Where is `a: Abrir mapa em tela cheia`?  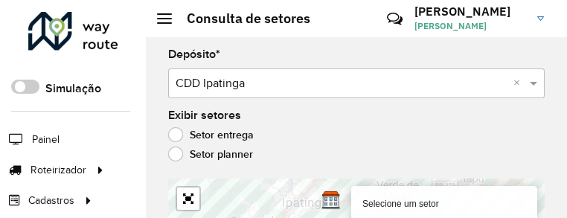 a: Abrir mapa em tela cheia is located at coordinates (188, 199).